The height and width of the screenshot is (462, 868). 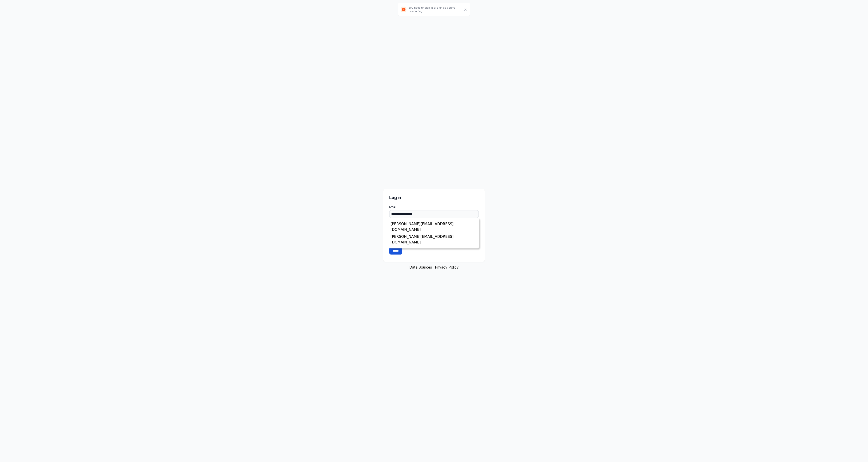 What do you see at coordinates (447, 267) in the screenshot?
I see `a: Privacy Policy` at bounding box center [447, 267].